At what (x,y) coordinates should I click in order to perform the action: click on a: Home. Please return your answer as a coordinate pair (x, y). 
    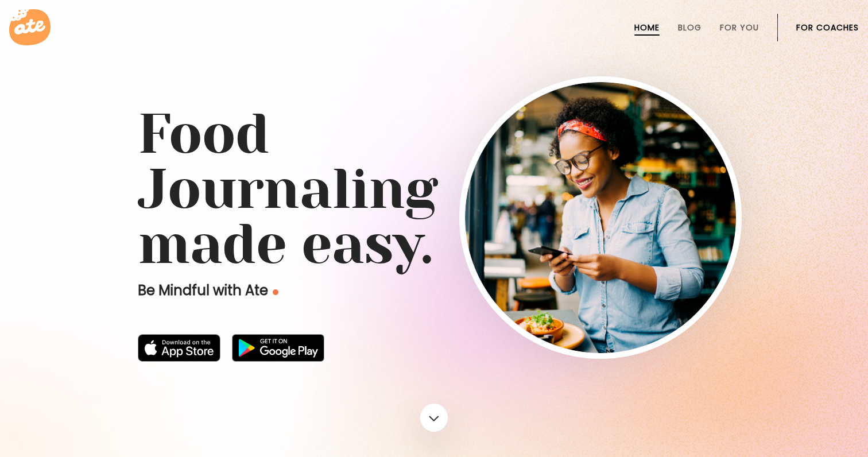
    Looking at the image, I should click on (647, 28).